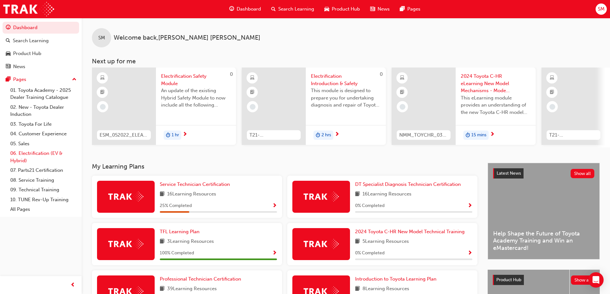 The width and height of the screenshot is (610, 294). I want to click on a: 0ESM_052022_ELEARNElectrification Safety ModuleAn update of the existing Hybrid Safety Module to ..., so click(164, 106).